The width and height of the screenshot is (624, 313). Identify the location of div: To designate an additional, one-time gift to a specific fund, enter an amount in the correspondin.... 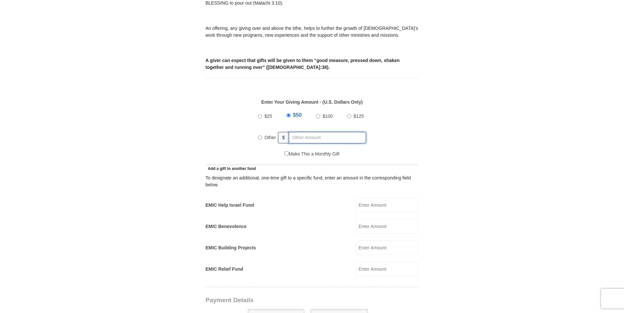
(312, 181).